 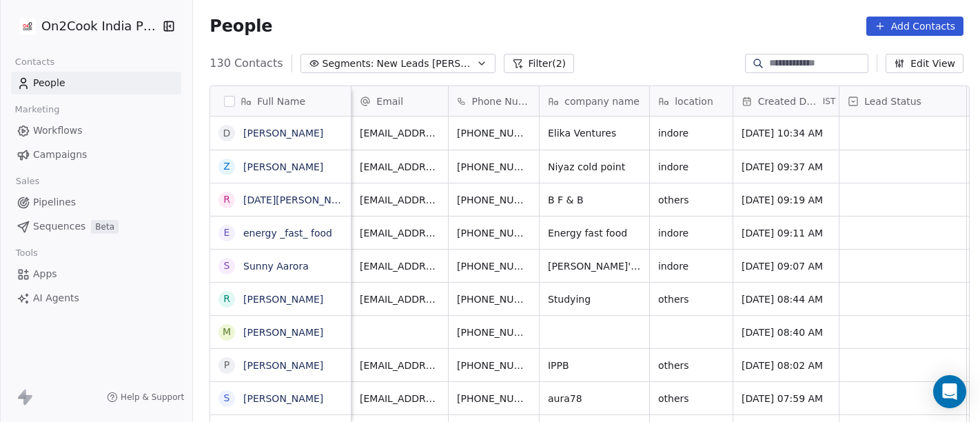 I want to click on span: B F & B, so click(x=594, y=200).